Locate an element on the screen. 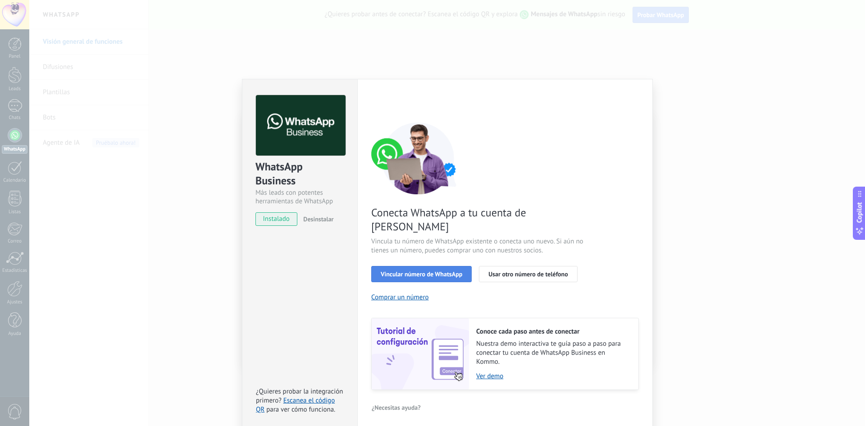 The image size is (865, 426). img: connect number is located at coordinates (418, 158).